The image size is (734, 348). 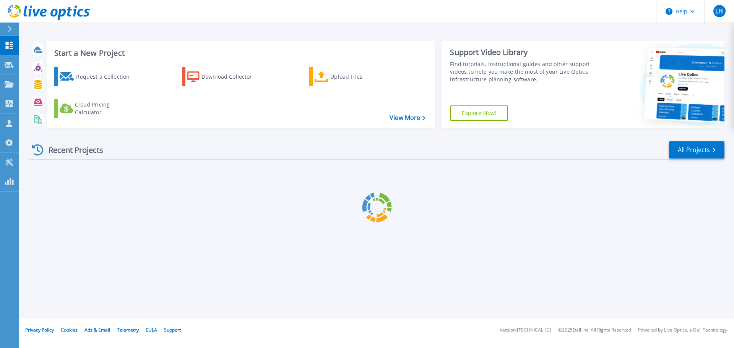 What do you see at coordinates (697, 150) in the screenshot?
I see `a: All Projects` at bounding box center [697, 150].